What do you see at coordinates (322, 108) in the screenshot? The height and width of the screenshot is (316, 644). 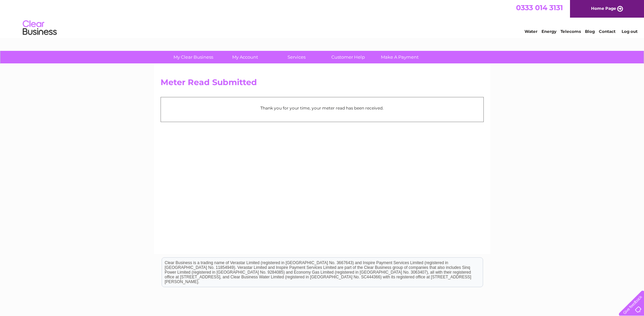 I see `p: Thank you for your time, your meter read has been received.` at bounding box center [322, 108].